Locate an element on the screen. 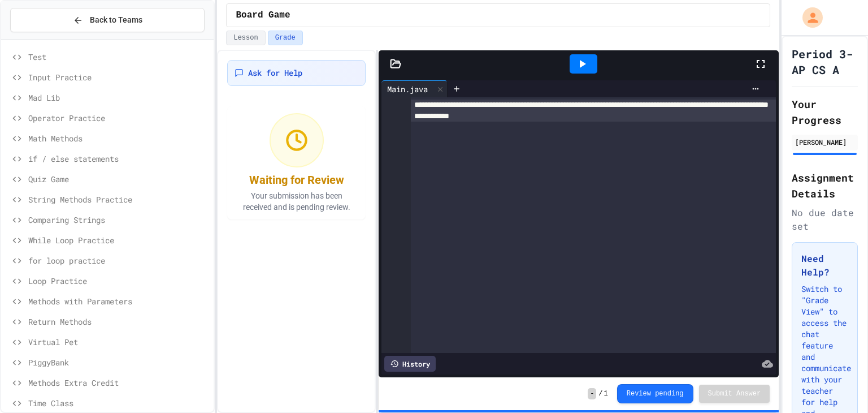 Image resolution: width=868 pixels, height=413 pixels. p: Your submission has been received and is pending review. is located at coordinates (297, 201).